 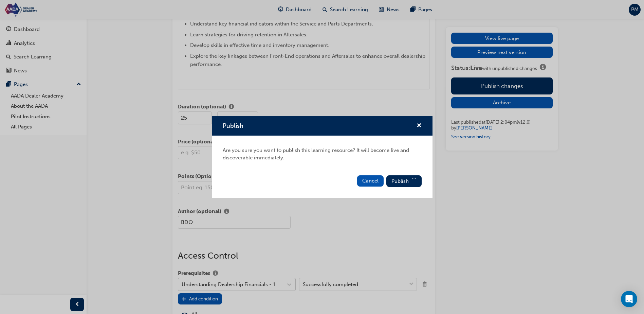 What do you see at coordinates (629, 300) in the screenshot?
I see `div: Open Intercom Messenger` at bounding box center [629, 300].